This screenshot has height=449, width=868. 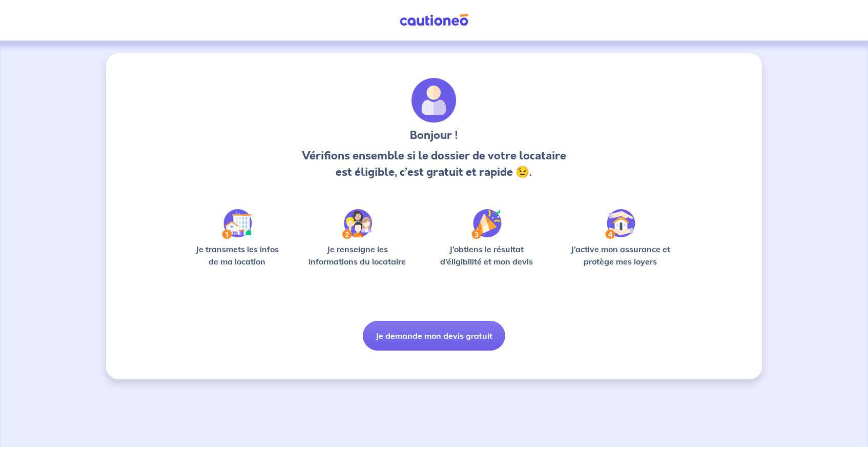 What do you see at coordinates (357, 255) in the screenshot?
I see `p: Je renseigne les informations du locataire` at bounding box center [357, 255].